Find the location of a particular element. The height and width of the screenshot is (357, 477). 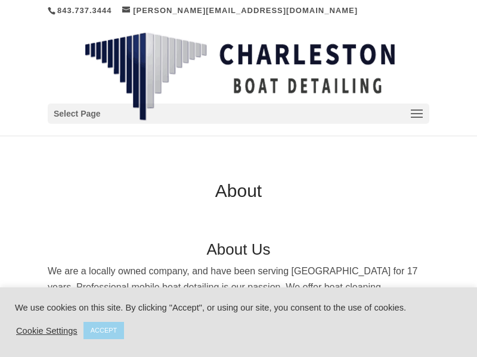

h2: About Us is located at coordinates (238, 253).